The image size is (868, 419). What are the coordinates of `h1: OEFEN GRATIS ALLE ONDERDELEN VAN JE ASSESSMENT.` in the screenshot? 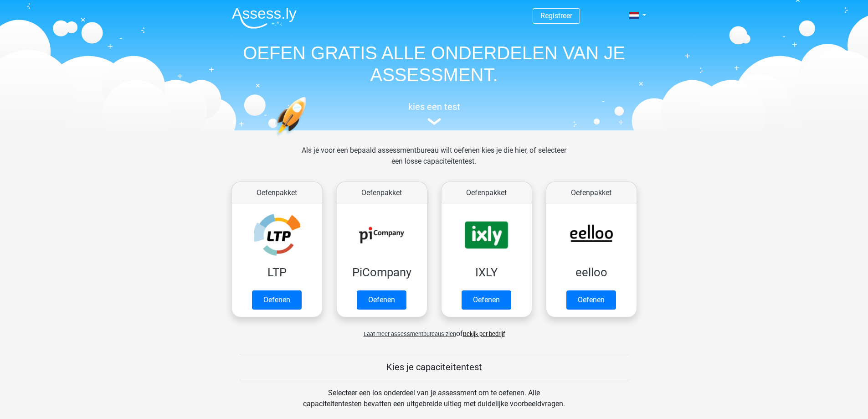 It's located at (434, 64).